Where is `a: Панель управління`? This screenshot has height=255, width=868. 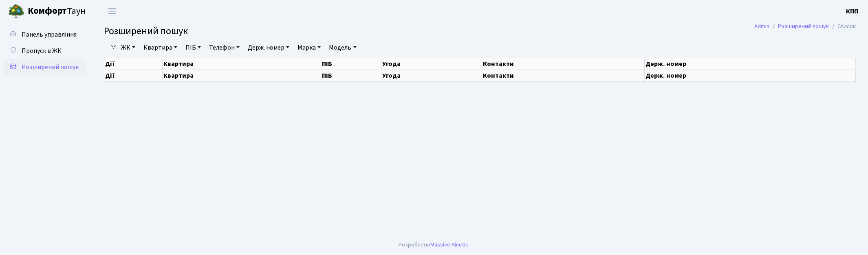
a: Панель управління is located at coordinates (45, 35).